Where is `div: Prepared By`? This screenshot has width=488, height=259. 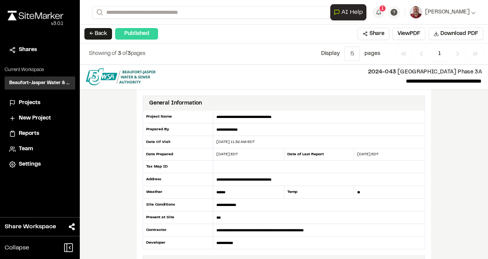
div: Prepared By is located at coordinates (178, 129).